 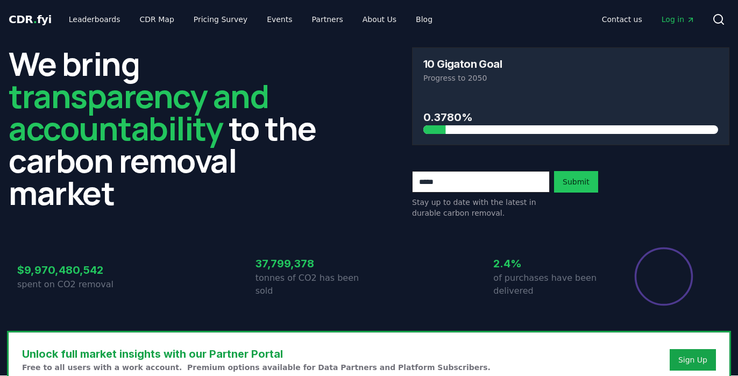 I want to click on span: Log in, so click(x=678, y=19).